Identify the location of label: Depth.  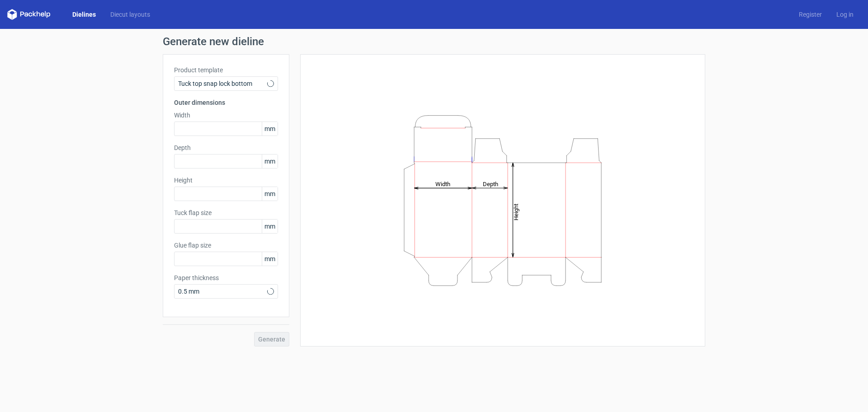
(226, 148).